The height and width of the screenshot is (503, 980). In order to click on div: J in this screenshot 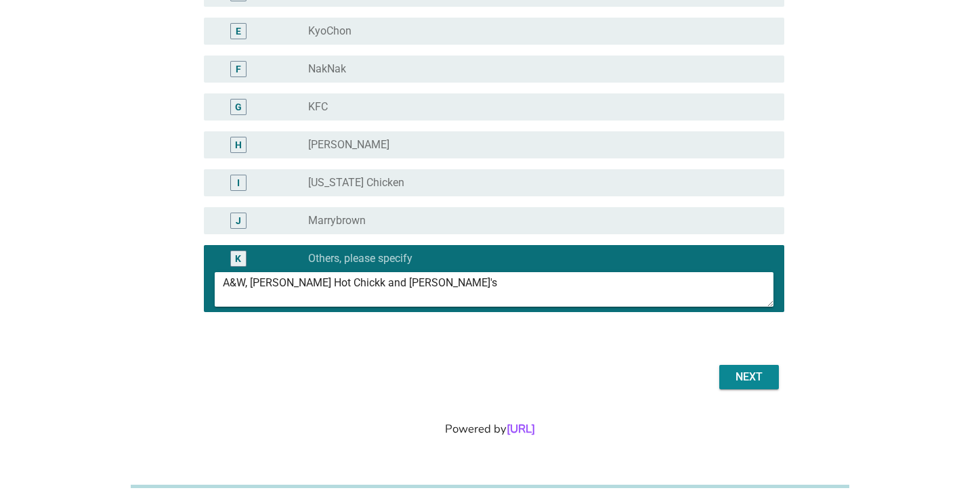, I will do `click(238, 220)`.